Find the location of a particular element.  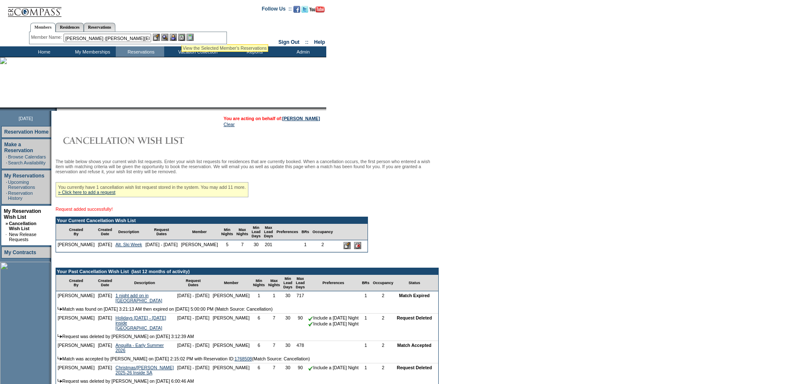

div: View the Selected Member's Reservations is located at coordinates (225, 48).